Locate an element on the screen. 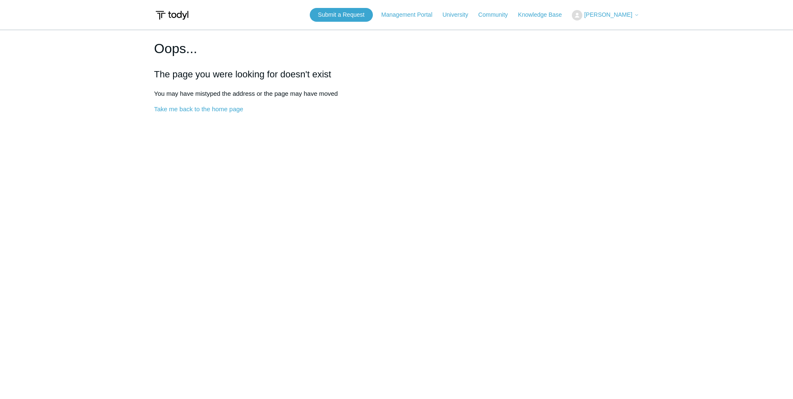 This screenshot has height=399, width=793. a: Knowledge Base is located at coordinates (544, 15).